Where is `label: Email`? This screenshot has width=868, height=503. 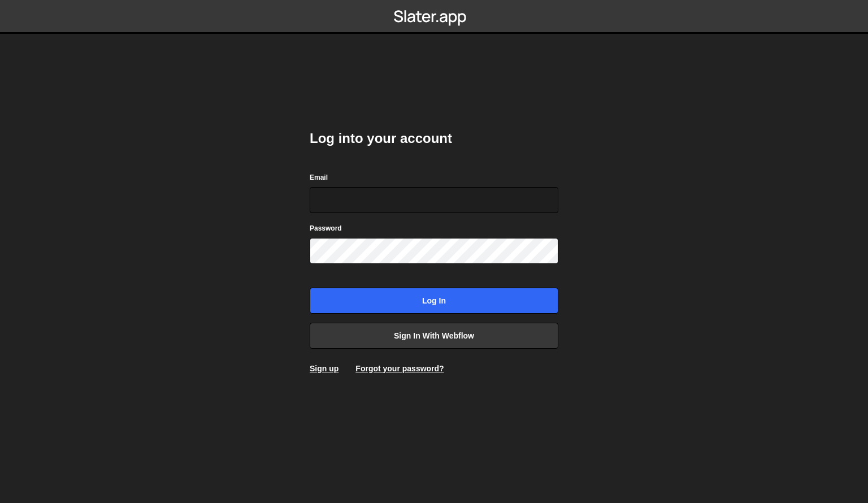
label: Email is located at coordinates (319, 178).